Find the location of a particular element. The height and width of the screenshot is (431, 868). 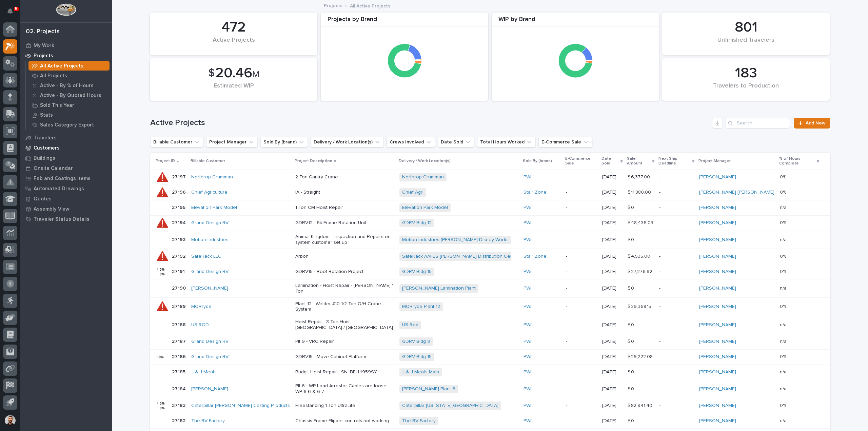

p: $ 0 is located at coordinates (632, 287).